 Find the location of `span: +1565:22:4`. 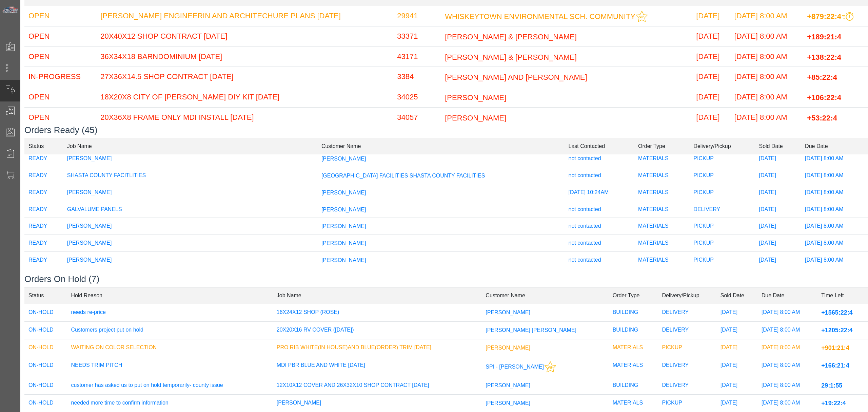

span: +1565:22:4 is located at coordinates (836, 312).